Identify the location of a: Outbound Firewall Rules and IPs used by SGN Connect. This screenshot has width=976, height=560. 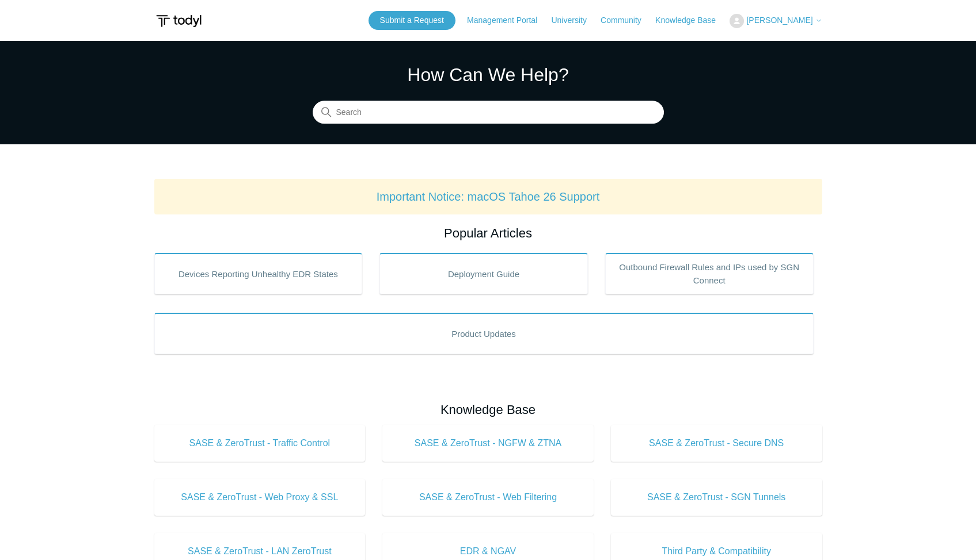
(709, 273).